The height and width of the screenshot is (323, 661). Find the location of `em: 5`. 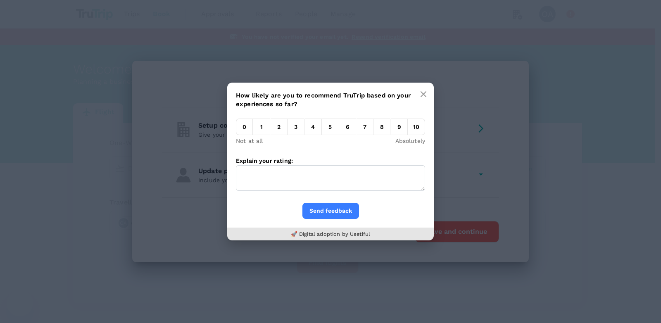

em: 5 is located at coordinates (331, 127).